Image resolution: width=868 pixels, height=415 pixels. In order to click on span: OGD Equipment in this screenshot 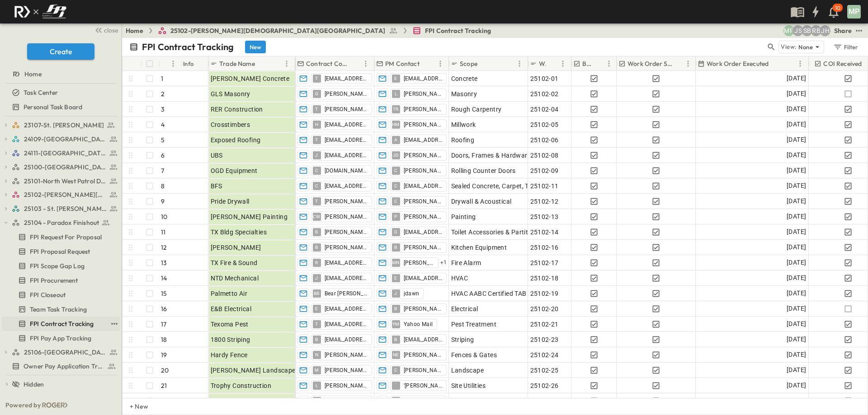, I will do `click(234, 171)`.